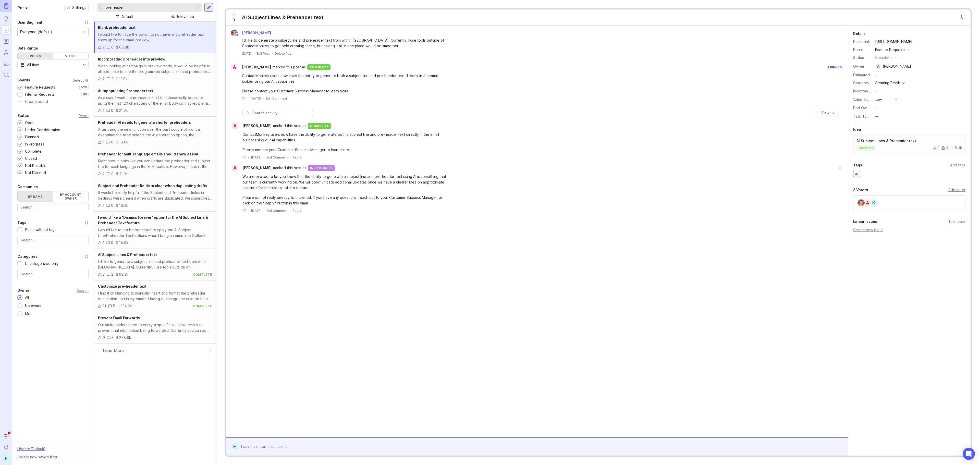 The width and height of the screenshot is (980, 465). What do you see at coordinates (874, 203) in the screenshot?
I see `div: K` at bounding box center [874, 203].